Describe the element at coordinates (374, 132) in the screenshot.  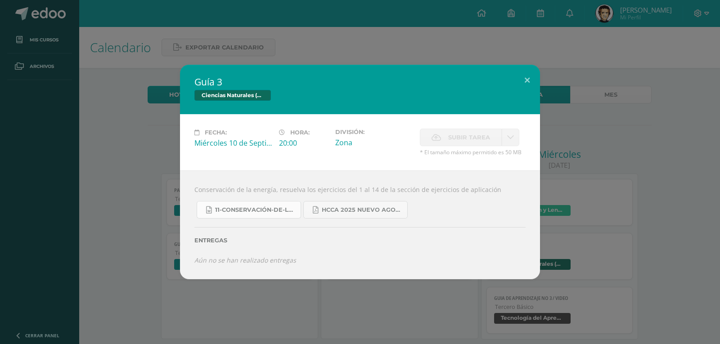
I see `label: División:` at that location.